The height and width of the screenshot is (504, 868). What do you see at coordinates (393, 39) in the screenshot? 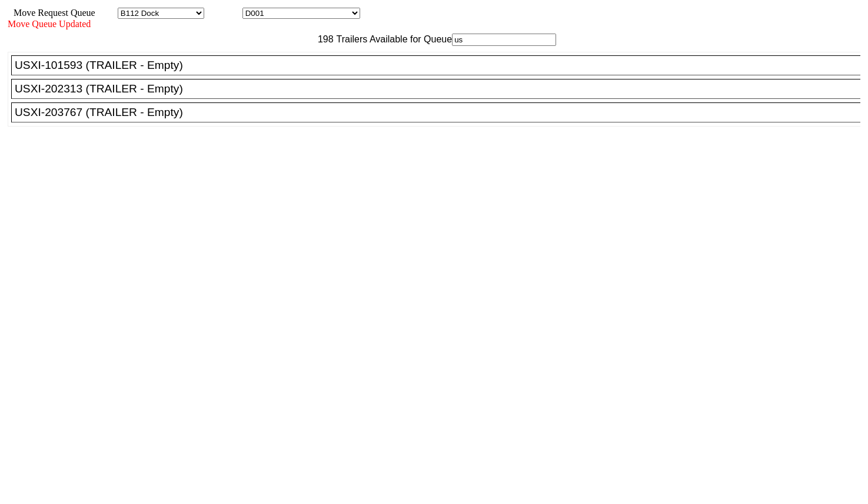
I see `span: Trailers Available for Queue` at bounding box center [393, 39].